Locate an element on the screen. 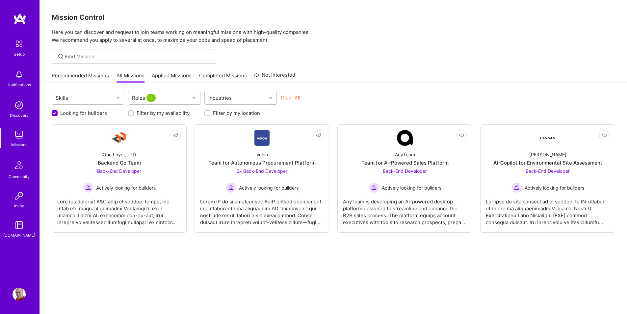  img: Community is located at coordinates (19, 165).